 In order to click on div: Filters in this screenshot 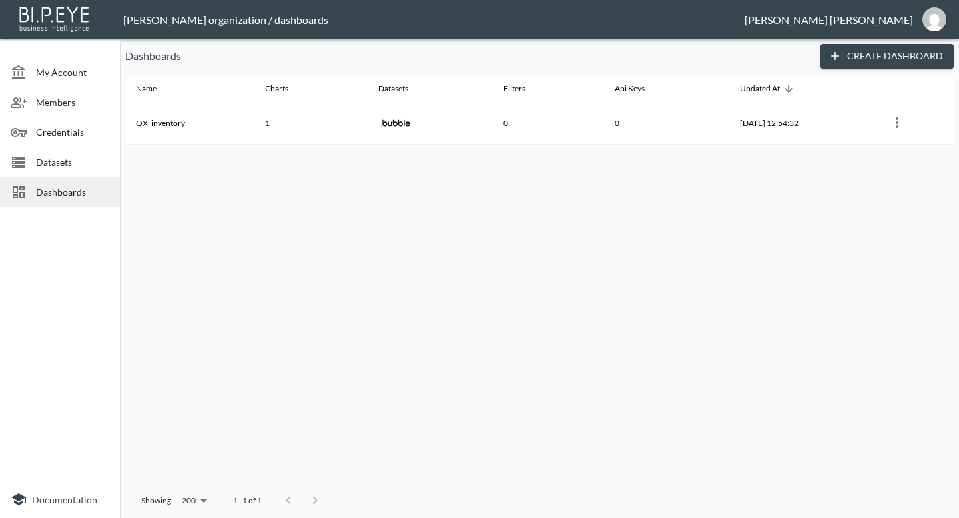, I will do `click(514, 89)`.